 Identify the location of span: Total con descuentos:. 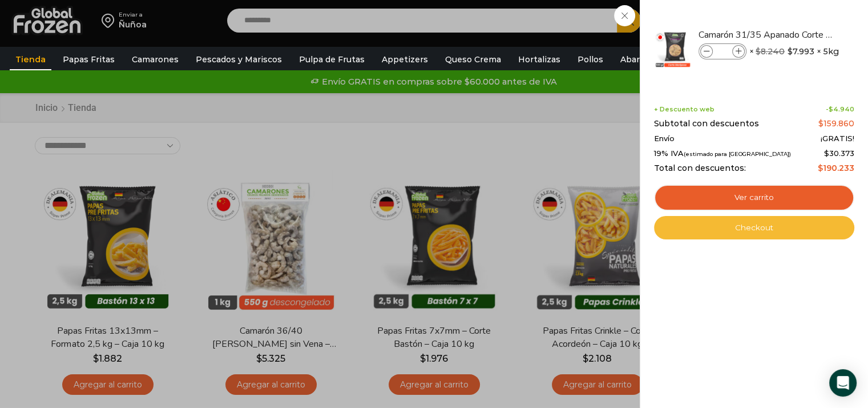
(700, 168).